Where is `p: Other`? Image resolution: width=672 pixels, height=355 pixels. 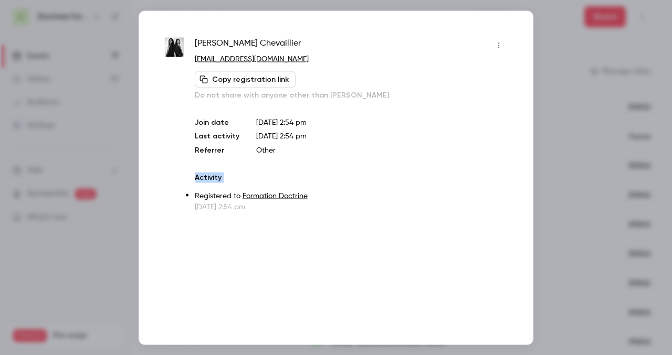 p: Other is located at coordinates (382, 150).